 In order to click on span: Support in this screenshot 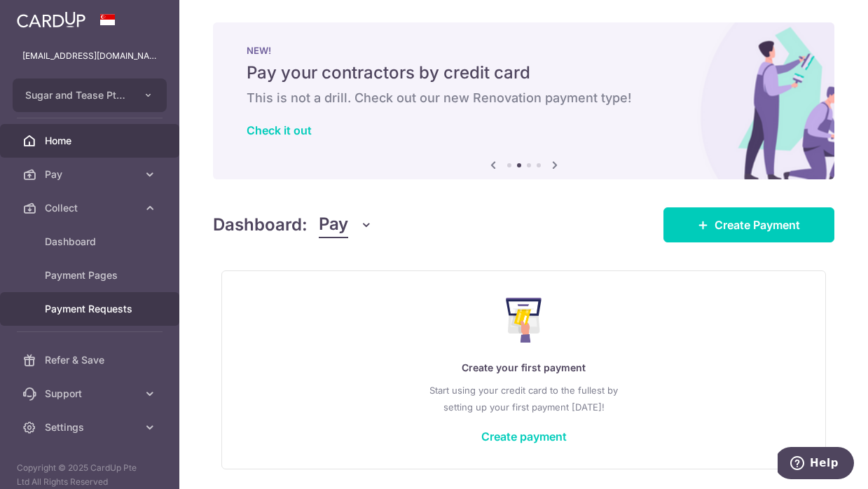, I will do `click(91, 393)`.